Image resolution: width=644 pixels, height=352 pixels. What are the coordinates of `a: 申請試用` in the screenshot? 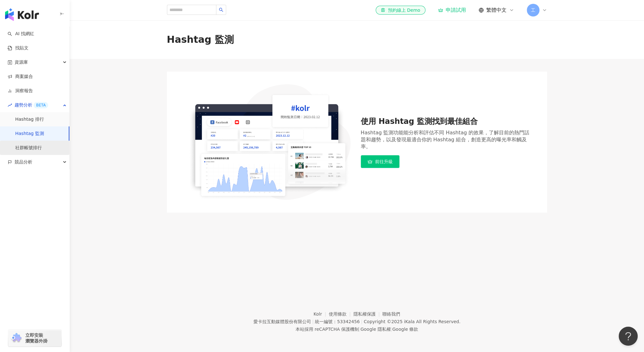 It's located at (452, 10).